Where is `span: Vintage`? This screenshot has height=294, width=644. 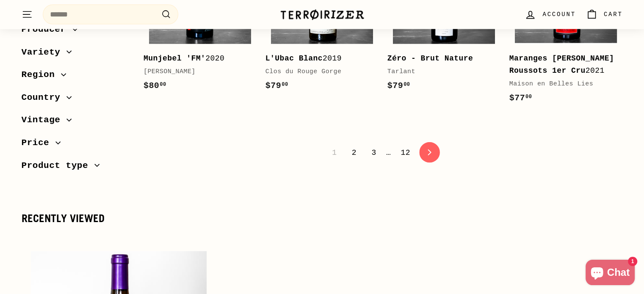
span: Vintage is located at coordinates (44, 120).